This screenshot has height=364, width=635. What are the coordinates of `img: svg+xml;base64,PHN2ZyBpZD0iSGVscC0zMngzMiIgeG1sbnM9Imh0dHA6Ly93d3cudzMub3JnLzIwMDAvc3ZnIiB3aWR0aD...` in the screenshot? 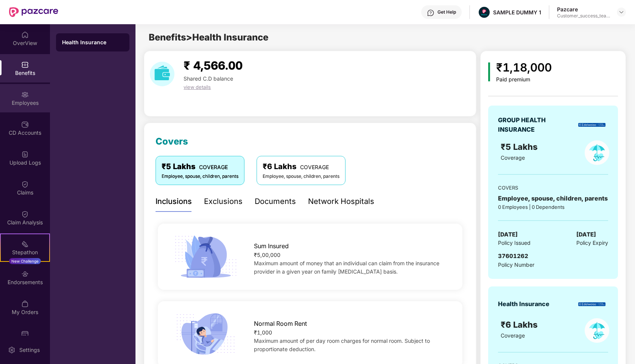 It's located at (431, 13).